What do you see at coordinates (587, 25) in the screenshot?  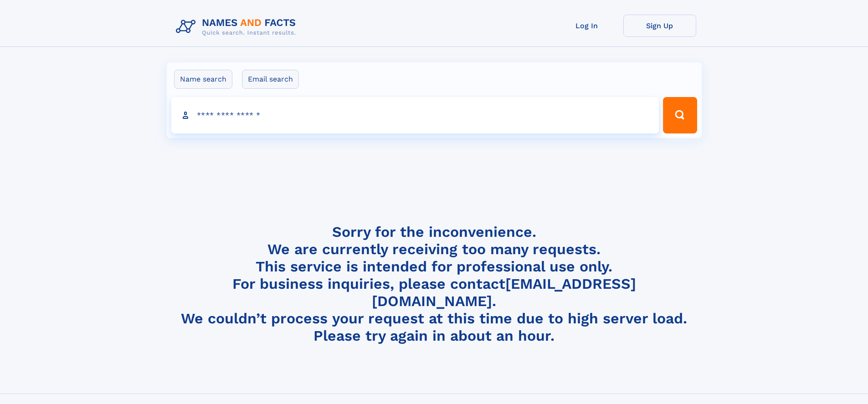 I see `a: Log In` at bounding box center [587, 25].